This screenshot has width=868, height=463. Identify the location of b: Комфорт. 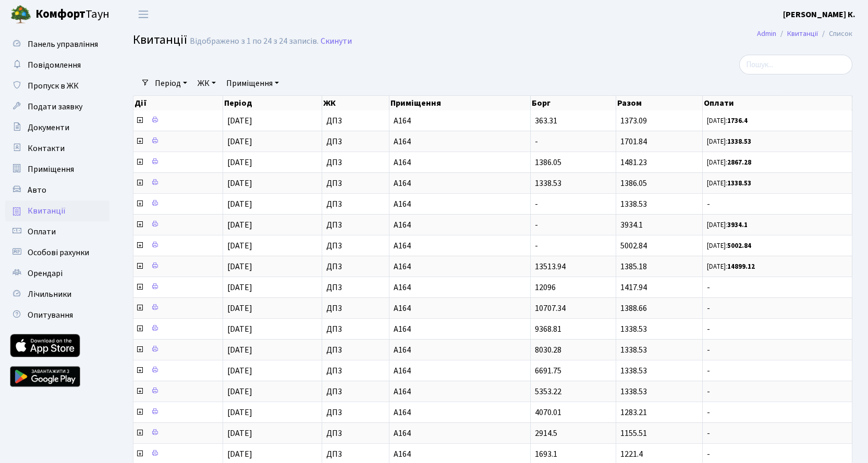
(61, 14).